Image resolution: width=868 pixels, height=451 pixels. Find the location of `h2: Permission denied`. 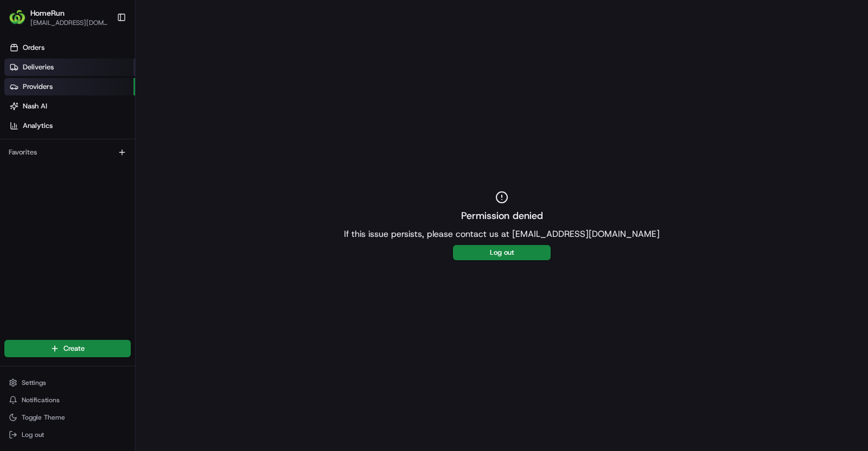

h2: Permission denied is located at coordinates (501, 216).